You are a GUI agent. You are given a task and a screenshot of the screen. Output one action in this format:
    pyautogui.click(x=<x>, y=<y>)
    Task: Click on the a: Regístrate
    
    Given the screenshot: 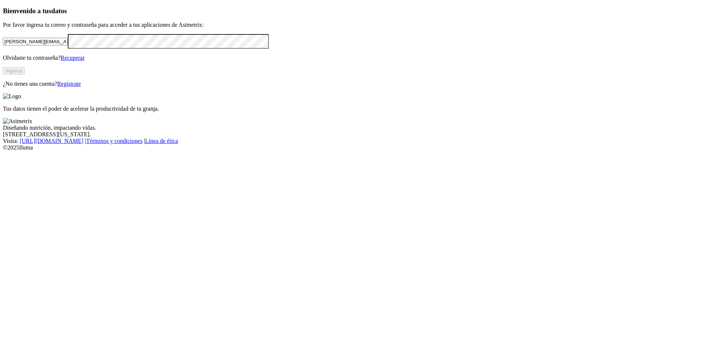 What is the action you would take?
    pyautogui.click(x=69, y=84)
    